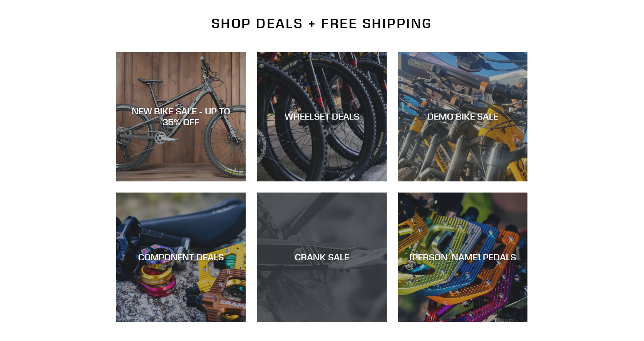 This screenshot has width=644, height=341. What do you see at coordinates (463, 117) in the screenshot?
I see `a: DEMO BIKE SALE` at bounding box center [463, 117].